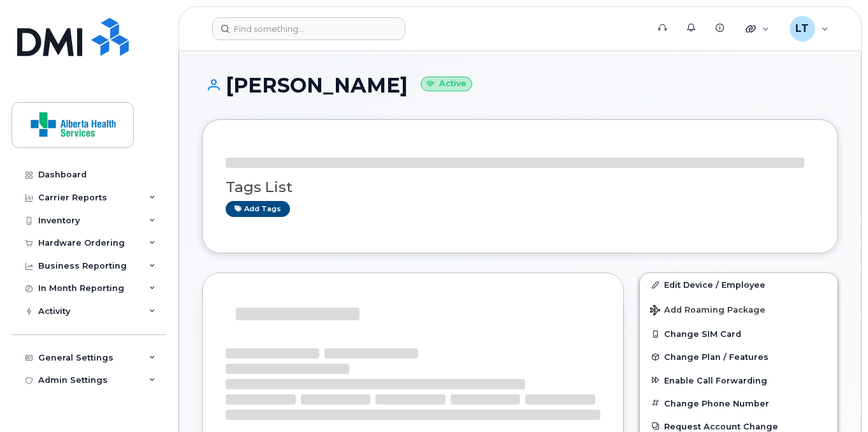  Describe the element at coordinates (739, 380) in the screenshot. I see `button: Enable Call Forwarding` at that location.